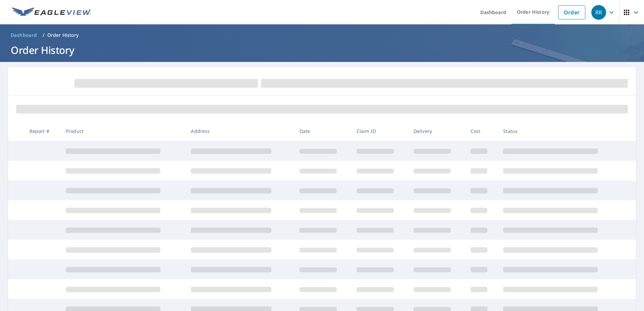 The height and width of the screenshot is (311, 644). I want to click on p: Order History, so click(63, 35).